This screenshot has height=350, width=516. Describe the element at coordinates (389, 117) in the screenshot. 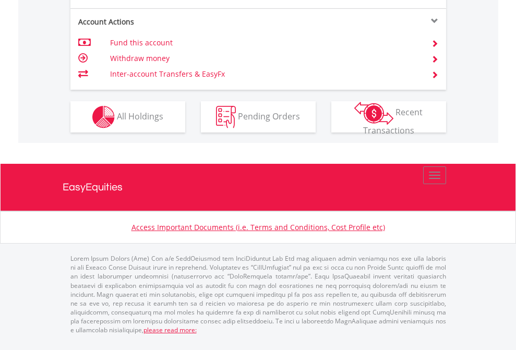

I see `button: Recent Transactions` at that location.